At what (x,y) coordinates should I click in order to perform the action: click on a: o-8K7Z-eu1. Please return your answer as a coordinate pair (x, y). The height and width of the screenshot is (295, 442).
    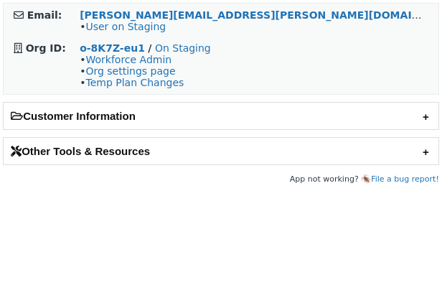
    Looking at the image, I should click on (112, 48).